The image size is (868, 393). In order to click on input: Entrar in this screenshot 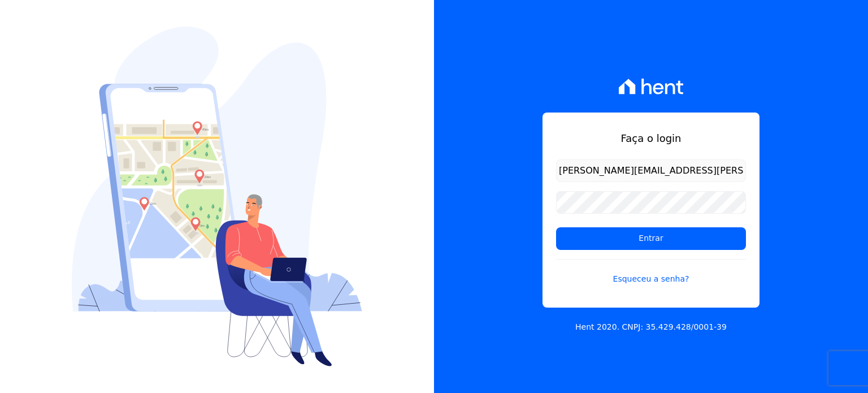, I will do `click(651, 238)`.